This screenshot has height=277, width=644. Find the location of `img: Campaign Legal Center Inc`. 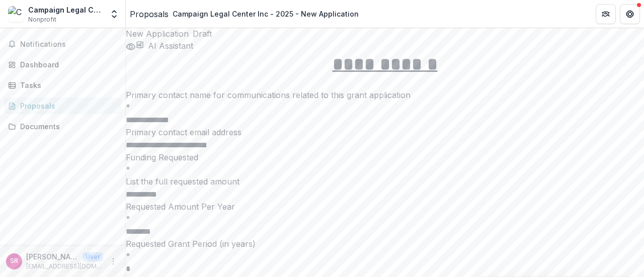

img: Campaign Legal Center Inc is located at coordinates (16, 14).